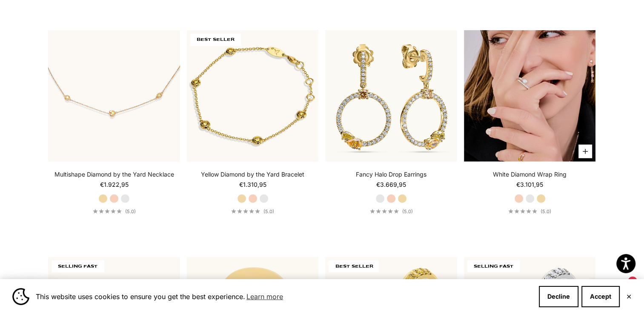  What do you see at coordinates (114, 96) in the screenshot?
I see `img: #RoseGold` at bounding box center [114, 96].